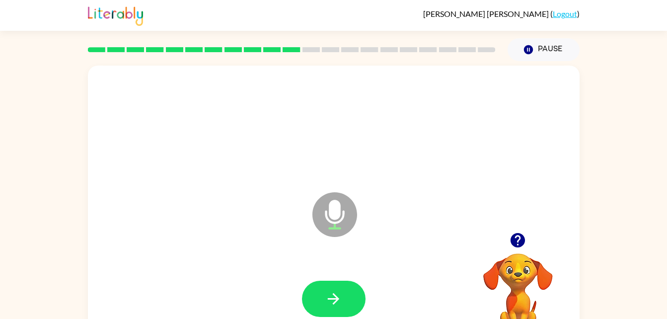 Image resolution: width=667 pixels, height=319 pixels. I want to click on a: Logout, so click(564, 13).